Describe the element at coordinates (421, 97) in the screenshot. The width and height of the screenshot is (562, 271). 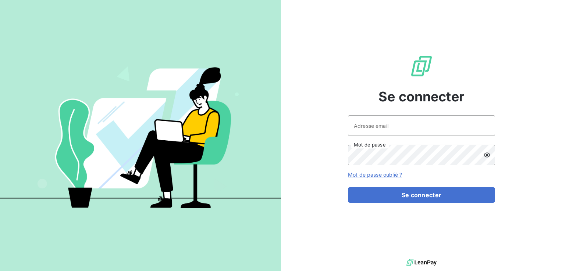
I see `span: Se connecter` at that location.